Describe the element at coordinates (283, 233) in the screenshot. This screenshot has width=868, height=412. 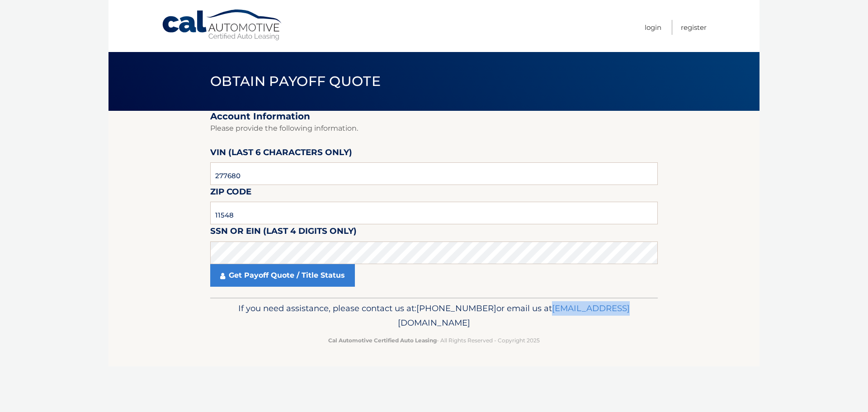
I see `label: SSN or EIN (last 4 digits only)` at that location.